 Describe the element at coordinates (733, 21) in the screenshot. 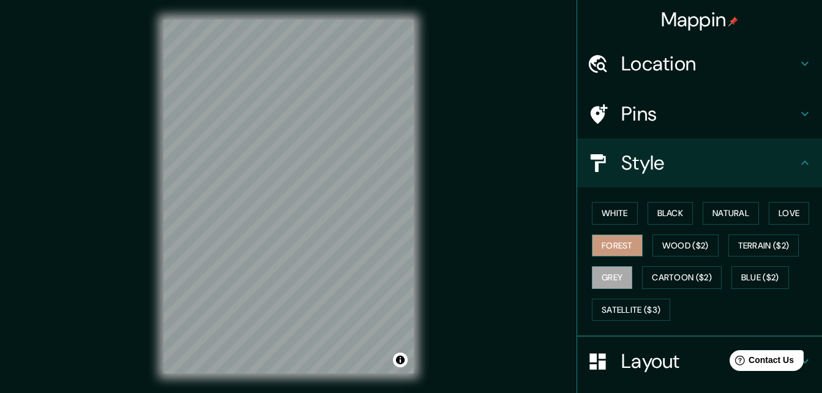

I see `img: pin-icon.png` at that location.